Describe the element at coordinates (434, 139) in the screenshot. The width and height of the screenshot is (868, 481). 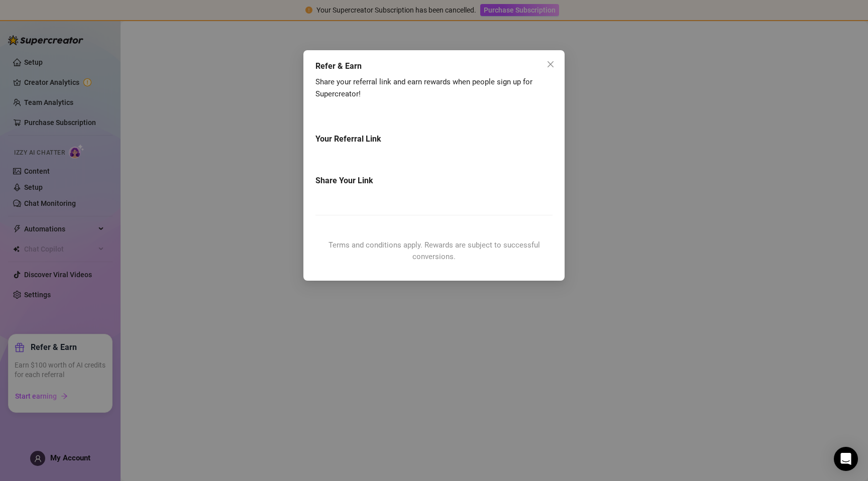
I see `h5: Your Referral Link` at that location.